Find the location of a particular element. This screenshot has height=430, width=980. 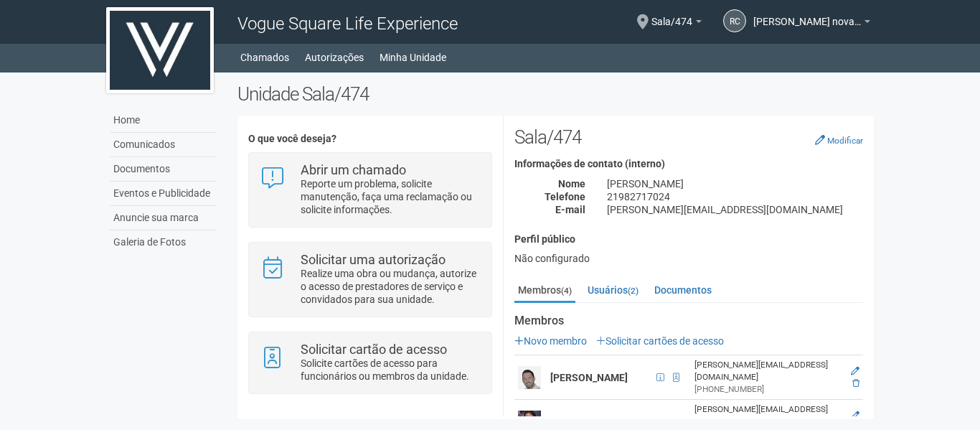

a: Excluir membro is located at coordinates (856, 383).